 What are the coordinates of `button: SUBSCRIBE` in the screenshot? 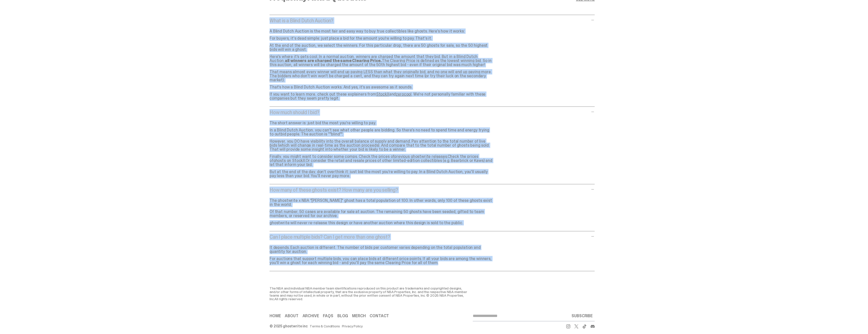 It's located at (582, 316).